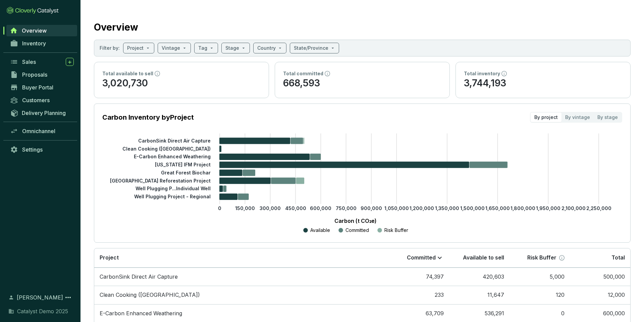 Image resolution: width=644 pixels, height=322 pixels. What do you see at coordinates (600, 294) in the screenshot?
I see `td: 12,000` at bounding box center [600, 294].